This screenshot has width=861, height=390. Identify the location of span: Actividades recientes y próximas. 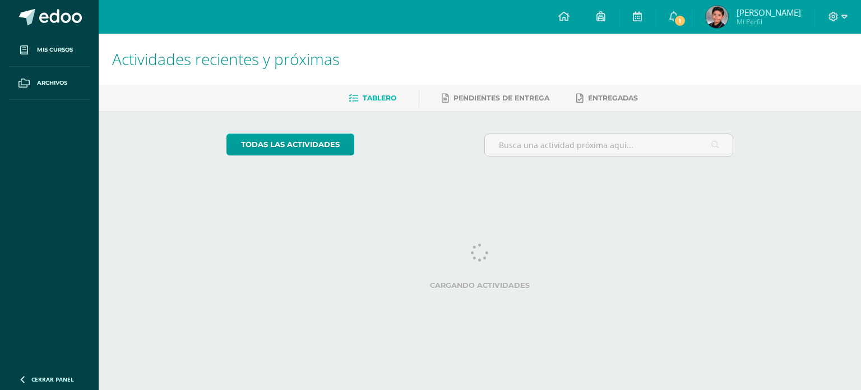
(226, 59).